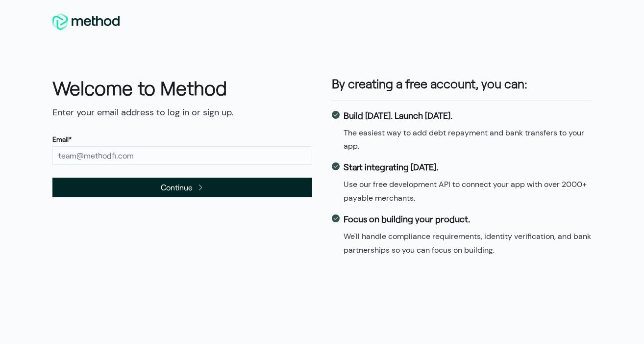 The width and height of the screenshot is (644, 344). I want to click on dd: Use our free development API to connect your app with over 2000+ payable merchants., so click(468, 190).